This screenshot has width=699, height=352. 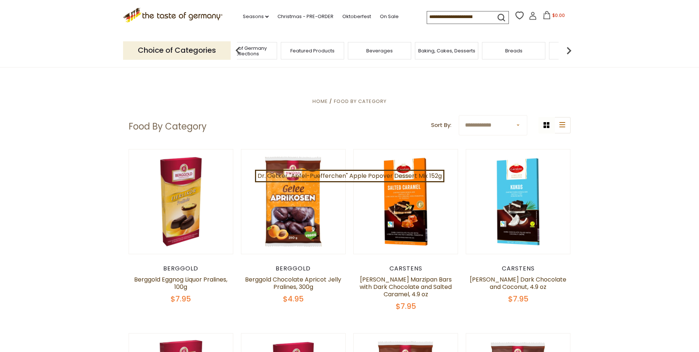 I want to click on a: Dr. Oetker "Apfel-Puefferchen" Apple Popover Dessert Mix 152g, so click(x=350, y=176).